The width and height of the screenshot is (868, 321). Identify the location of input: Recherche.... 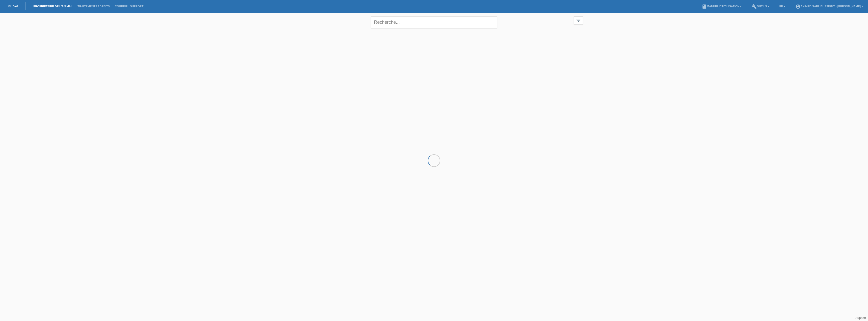
(434, 22).